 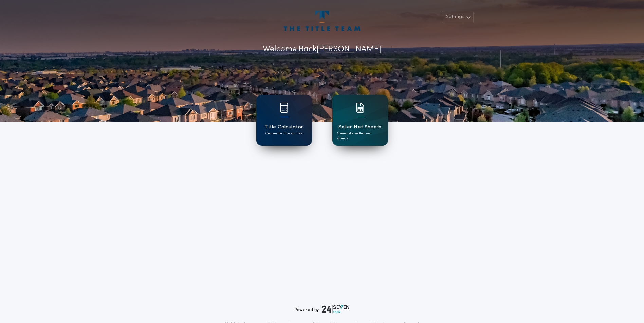 I want to click on h1: Title Calculator, so click(x=284, y=127).